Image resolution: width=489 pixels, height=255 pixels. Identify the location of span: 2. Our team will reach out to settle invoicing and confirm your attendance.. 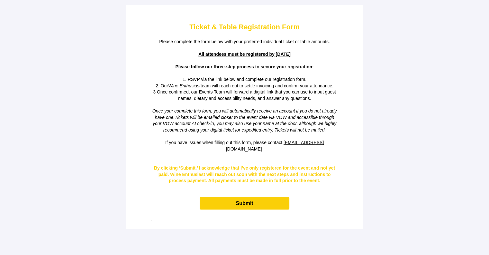
(245, 86).